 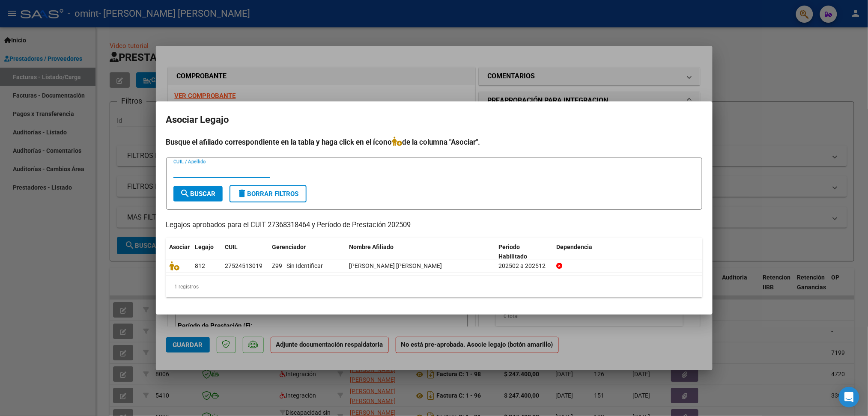 I want to click on span: GARCIA SARACENO CAMILA VERA, so click(x=396, y=266).